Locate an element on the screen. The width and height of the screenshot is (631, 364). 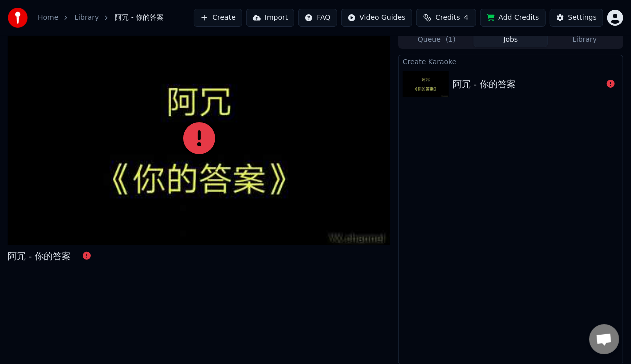
button: Video Guides is located at coordinates (377, 18).